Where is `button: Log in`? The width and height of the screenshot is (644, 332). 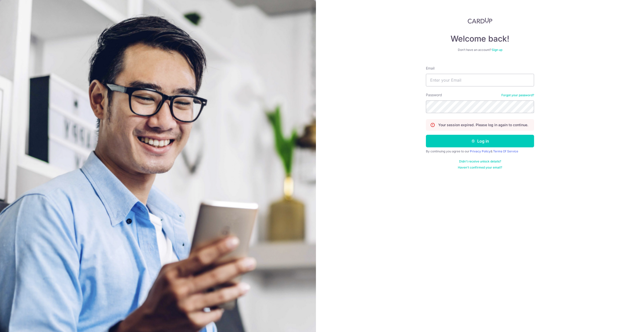
button: Log in is located at coordinates (480, 141).